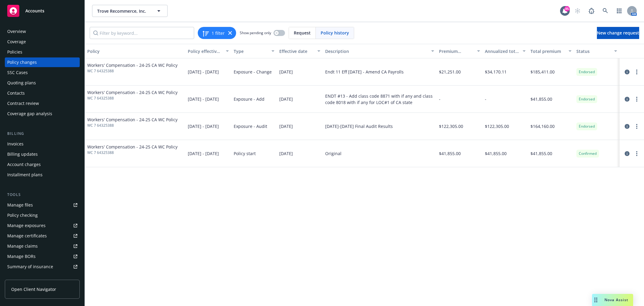 This screenshot has width=644, height=306. Describe the element at coordinates (245, 153) in the screenshot. I see `span: Policy start` at that location.